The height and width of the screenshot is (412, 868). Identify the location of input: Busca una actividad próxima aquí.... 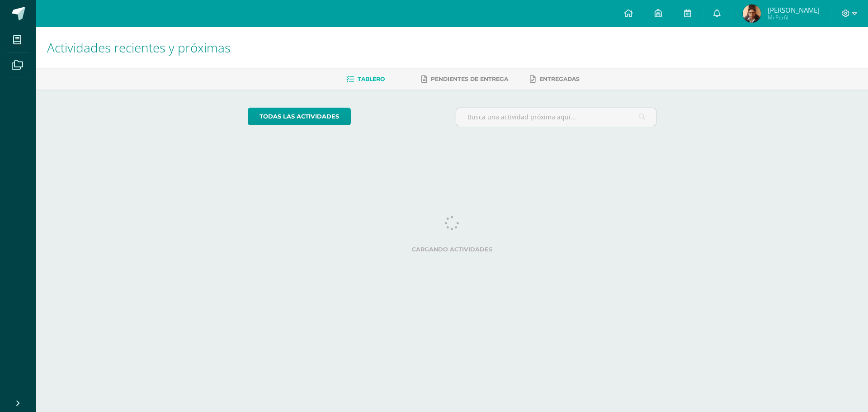
(556, 117).